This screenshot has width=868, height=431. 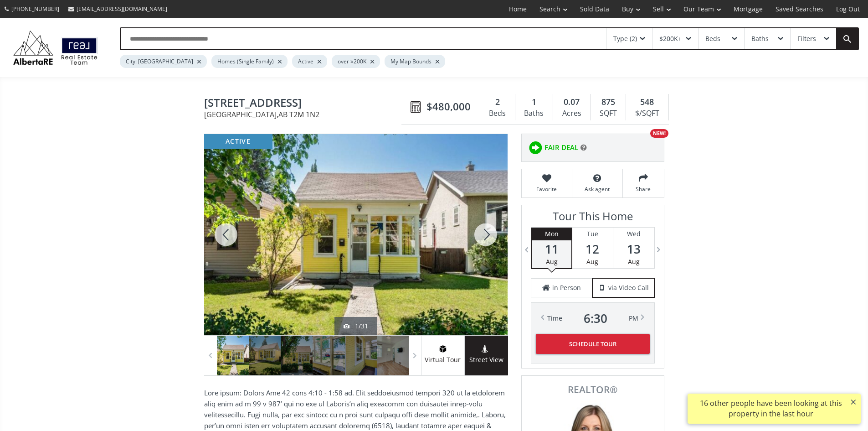 I want to click on div: SQFT, so click(x=608, y=113).